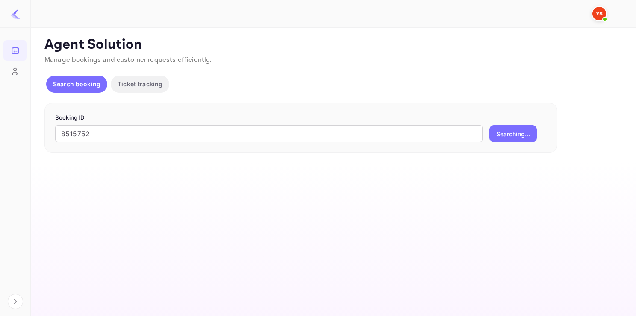  What do you see at coordinates (513, 134) in the screenshot?
I see `button: Searching...` at bounding box center [513, 134].